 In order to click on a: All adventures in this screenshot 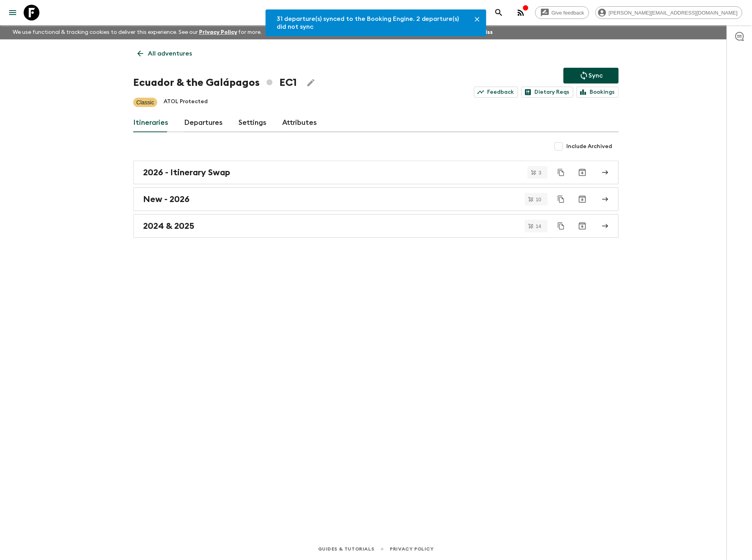, I will do `click(165, 54)`.